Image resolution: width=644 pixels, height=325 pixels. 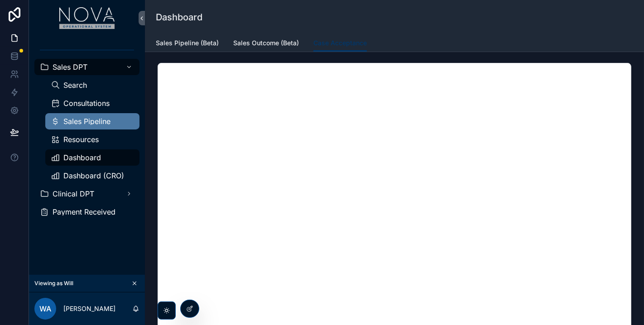 What do you see at coordinates (92, 176) in the screenshot?
I see `a: Dashboard (CRO)` at bounding box center [92, 176].